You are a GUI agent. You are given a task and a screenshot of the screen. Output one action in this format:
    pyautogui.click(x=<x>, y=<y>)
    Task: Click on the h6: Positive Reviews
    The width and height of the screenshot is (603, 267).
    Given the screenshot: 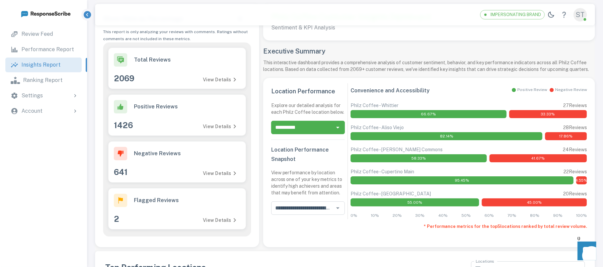 What is the action you would take?
    pyautogui.click(x=156, y=107)
    